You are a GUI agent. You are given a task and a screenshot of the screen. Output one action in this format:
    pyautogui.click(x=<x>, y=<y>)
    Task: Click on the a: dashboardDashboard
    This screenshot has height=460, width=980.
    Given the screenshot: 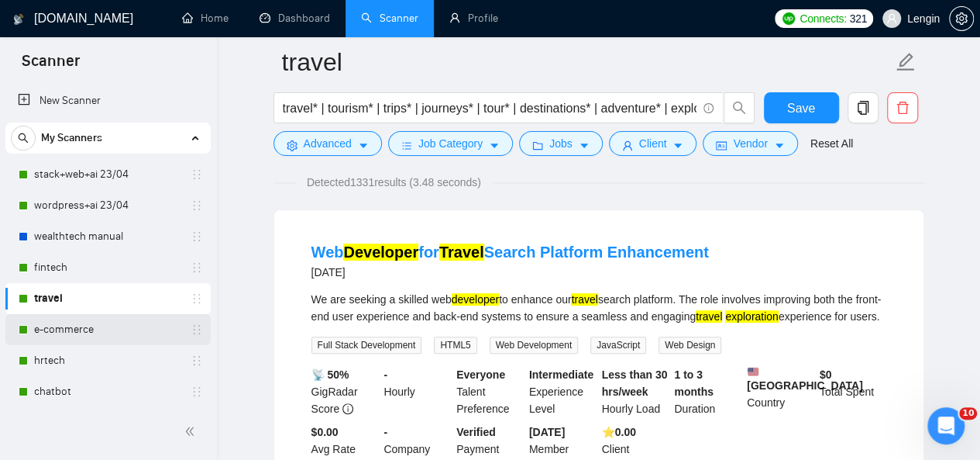 What is the action you would take?
    pyautogui.click(x=295, y=17)
    